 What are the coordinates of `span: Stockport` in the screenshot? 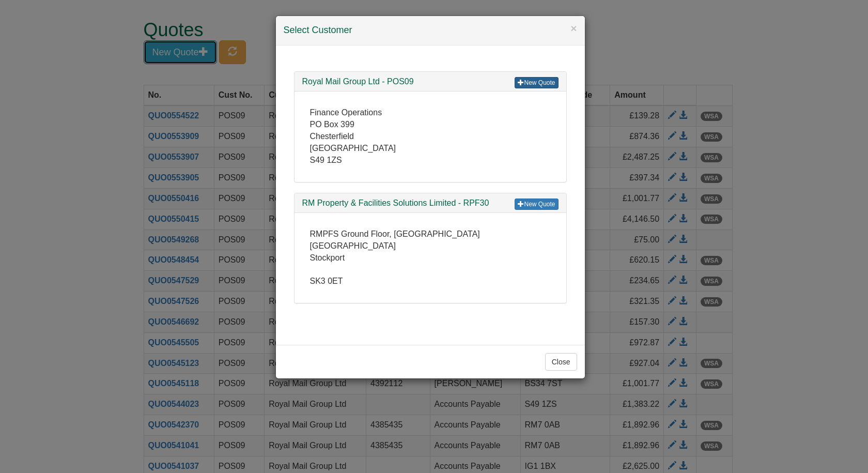 It's located at (328, 258).